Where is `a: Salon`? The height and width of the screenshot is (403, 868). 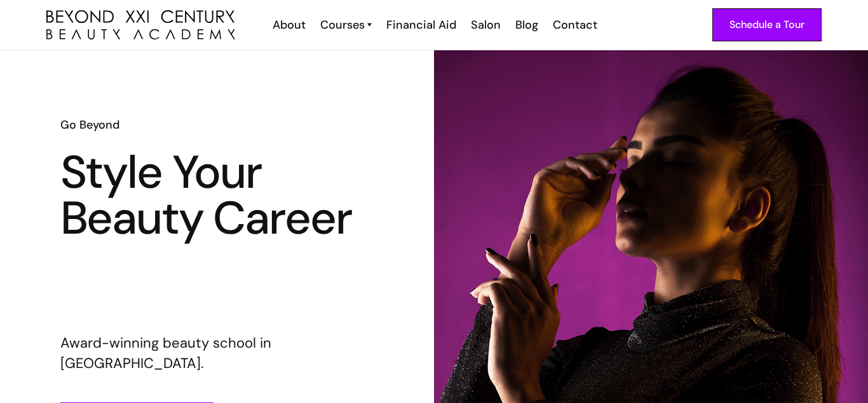
a: Salon is located at coordinates (485, 25).